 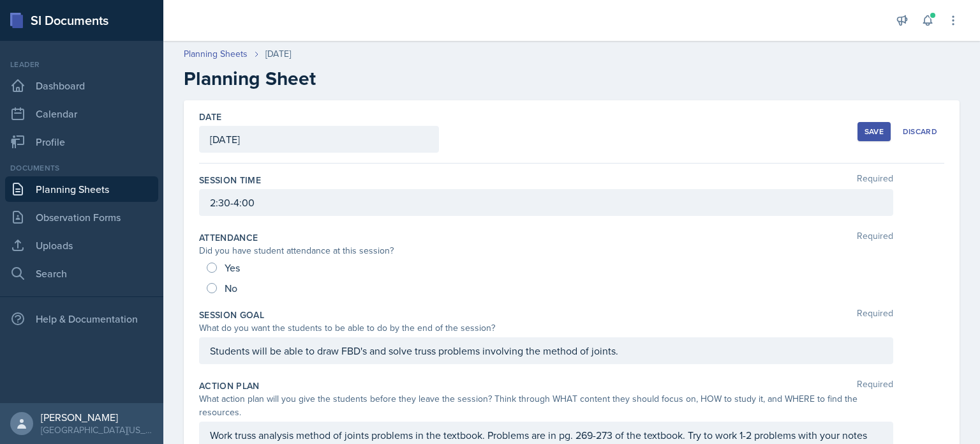 I want to click on div: Save, so click(x=874, y=132).